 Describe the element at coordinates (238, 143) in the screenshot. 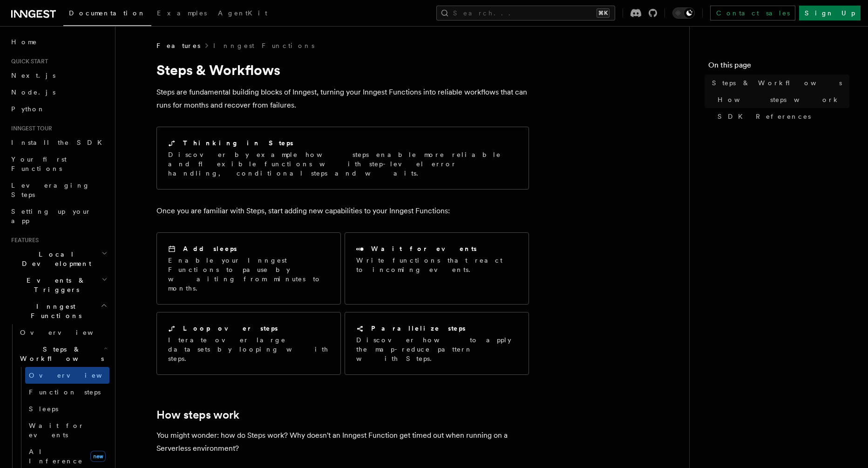

I see `h2: Thinking in Steps` at that location.